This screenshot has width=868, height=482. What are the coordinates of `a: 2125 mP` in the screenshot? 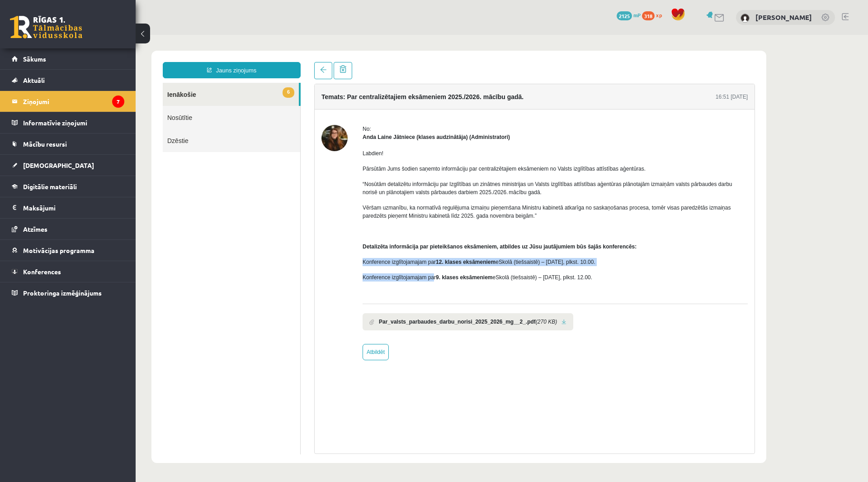 It's located at (628, 15).